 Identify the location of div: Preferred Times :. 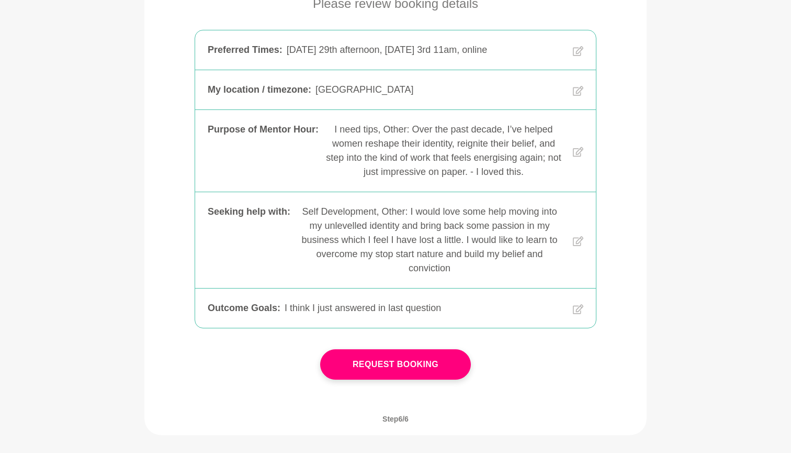
(245, 50).